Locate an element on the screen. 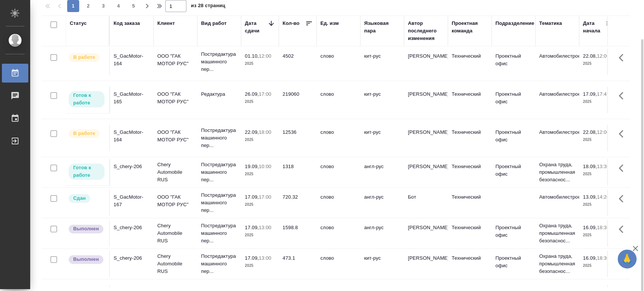  span: из 28 страниц is located at coordinates (208, 6).